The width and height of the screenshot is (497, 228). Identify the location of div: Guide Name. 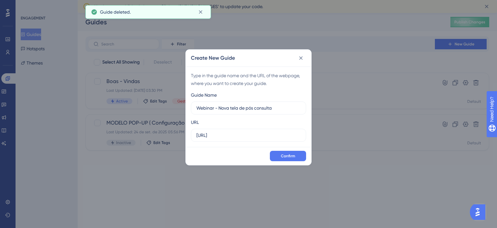
(204, 95).